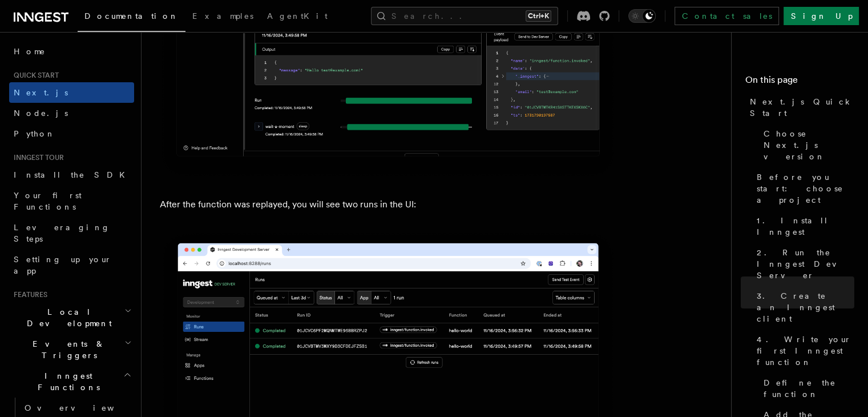 Image resolution: width=868 pixels, height=417 pixels. What do you see at coordinates (223, 16) in the screenshot?
I see `span: Examples` at bounding box center [223, 16].